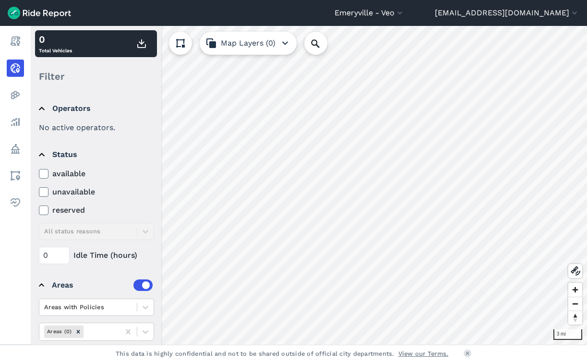 The height and width of the screenshot is (362, 587). What do you see at coordinates (102, 285) in the screenshot?
I see `div: Areas` at bounding box center [102, 285].